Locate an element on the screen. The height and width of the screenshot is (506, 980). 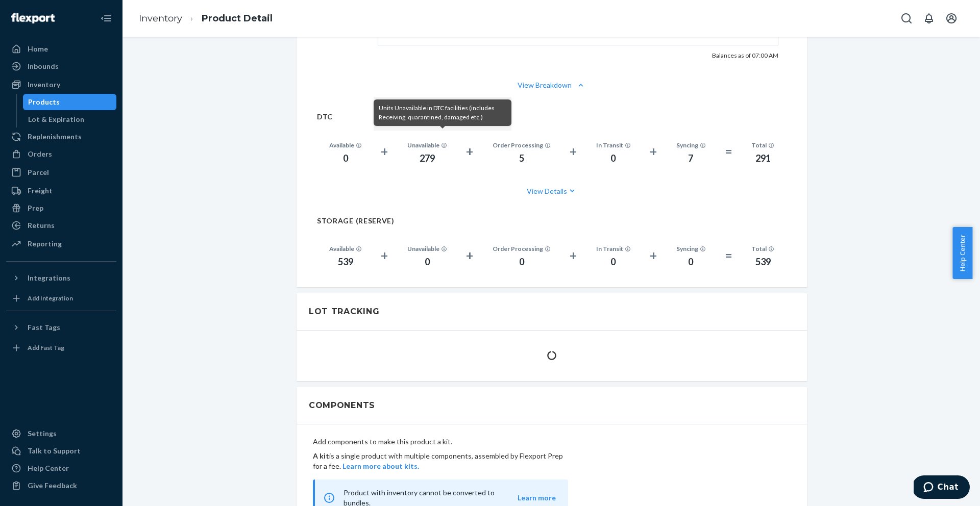
button: Learn more about kits. is located at coordinates (381, 466).